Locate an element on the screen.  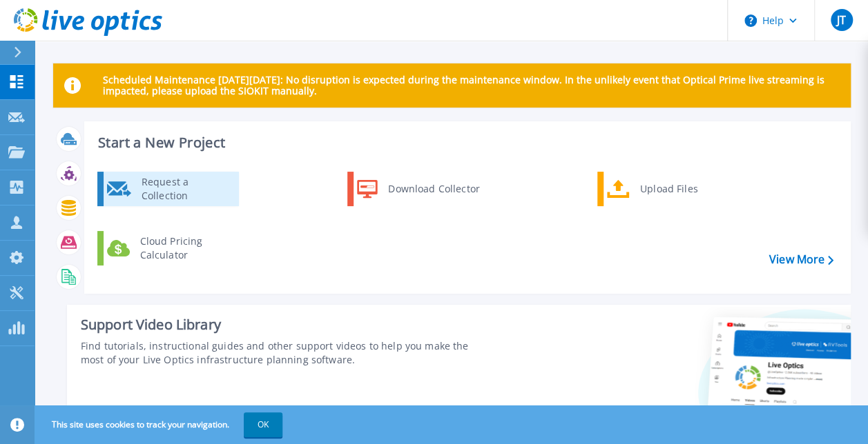
button: OK is located at coordinates (263, 425).